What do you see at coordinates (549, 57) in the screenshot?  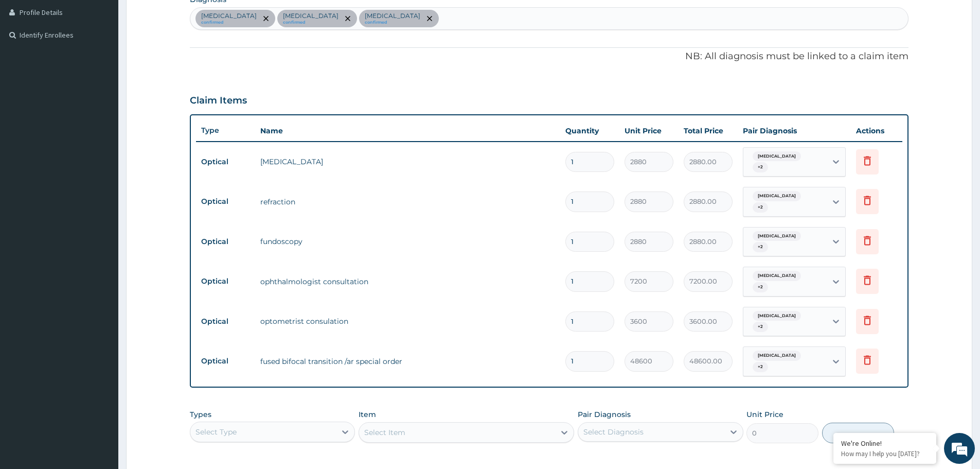 I see `p: NB: All diagnosis must be linked to a claim item` at bounding box center [549, 57].